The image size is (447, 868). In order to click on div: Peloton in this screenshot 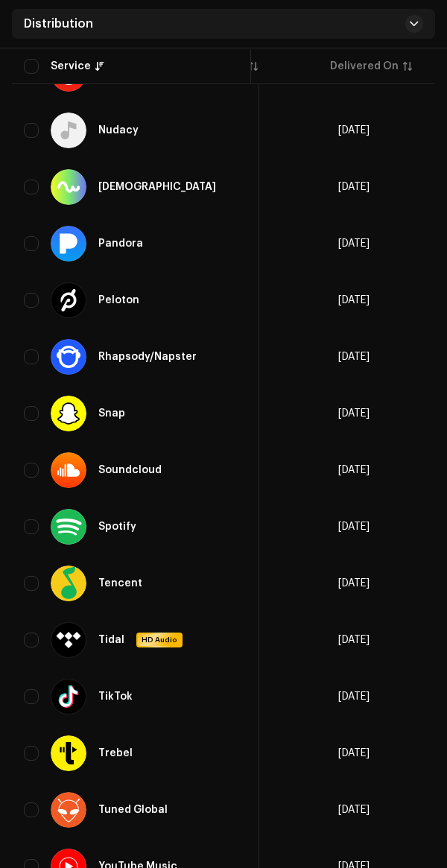, I will do `click(119, 301)`.